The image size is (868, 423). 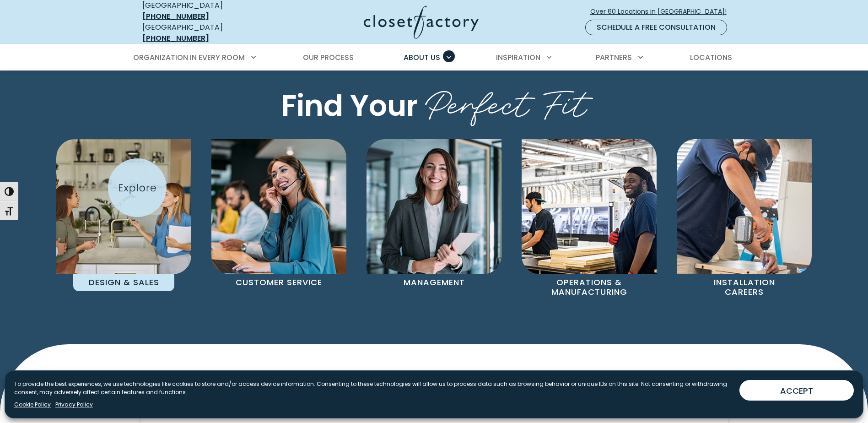 What do you see at coordinates (435, 57) in the screenshot?
I see `nav: Primary Menu` at bounding box center [435, 57].